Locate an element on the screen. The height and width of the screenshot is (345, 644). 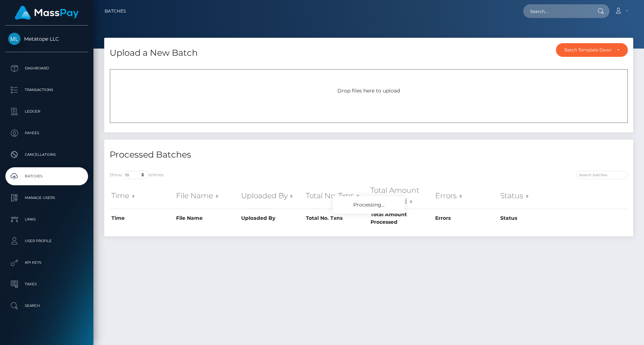
p: Ledger is located at coordinates (47, 111).